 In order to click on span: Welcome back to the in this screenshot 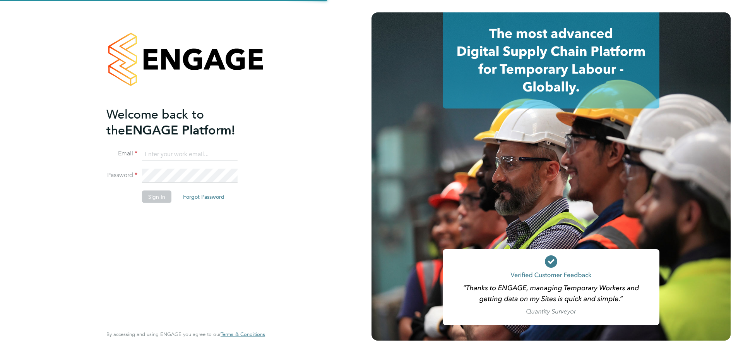, I will do `click(155, 122)`.